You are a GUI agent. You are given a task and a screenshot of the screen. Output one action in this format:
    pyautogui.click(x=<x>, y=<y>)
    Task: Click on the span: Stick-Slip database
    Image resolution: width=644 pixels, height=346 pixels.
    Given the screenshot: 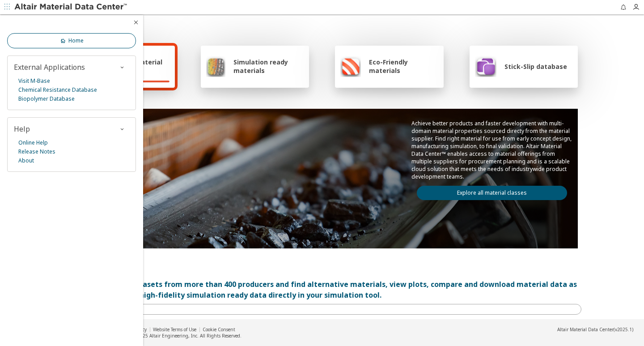 What is the action you would take?
    pyautogui.click(x=536, y=66)
    